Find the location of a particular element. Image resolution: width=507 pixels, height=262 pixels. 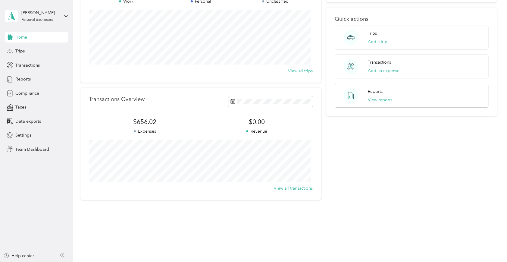

p: Transactions is located at coordinates (379, 62).